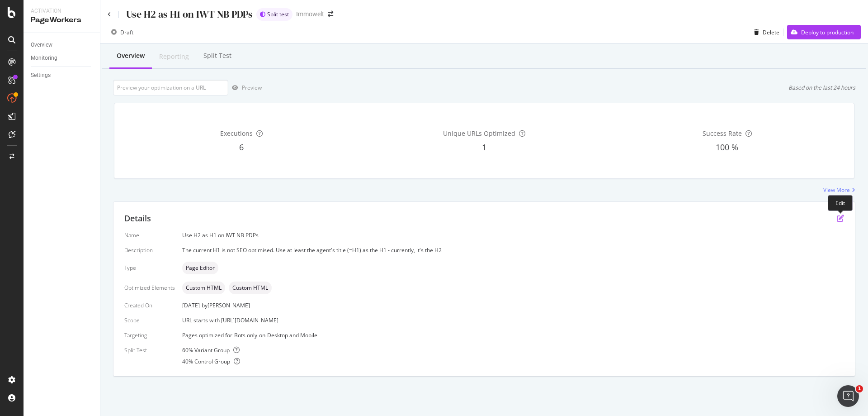  Describe the element at coordinates (252, 87) in the screenshot. I see `div: Preview` at that location.